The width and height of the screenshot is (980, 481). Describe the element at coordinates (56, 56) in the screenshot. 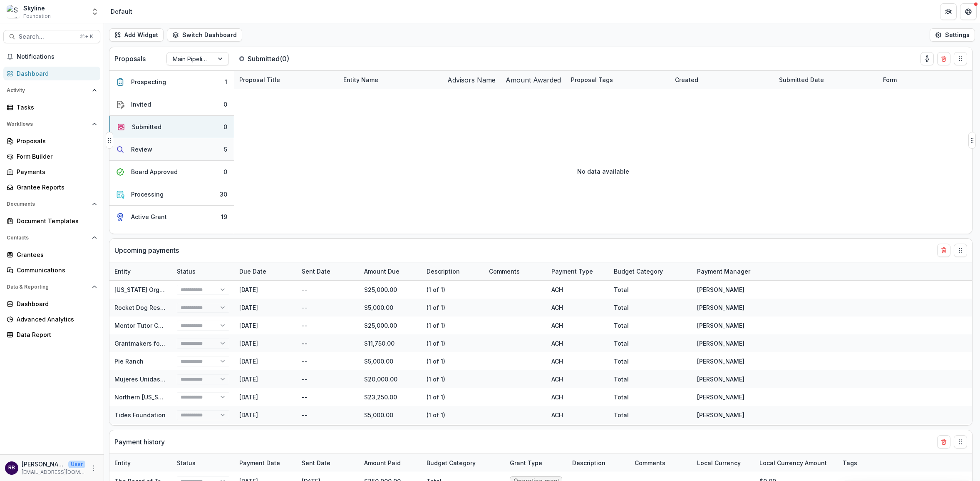

I see `span: Notifications` at that location.